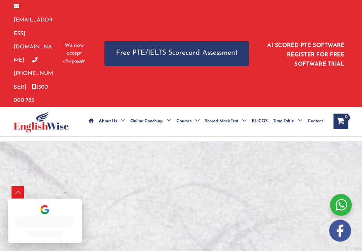 The height and width of the screenshot is (251, 362). I want to click on span: Courses, so click(184, 121).